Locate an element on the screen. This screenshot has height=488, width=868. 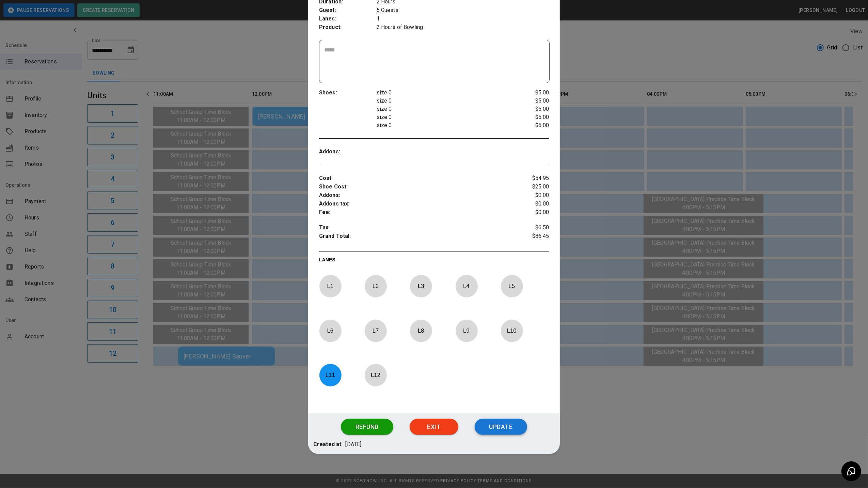
p: Addons tax : is located at coordinates (415, 204).